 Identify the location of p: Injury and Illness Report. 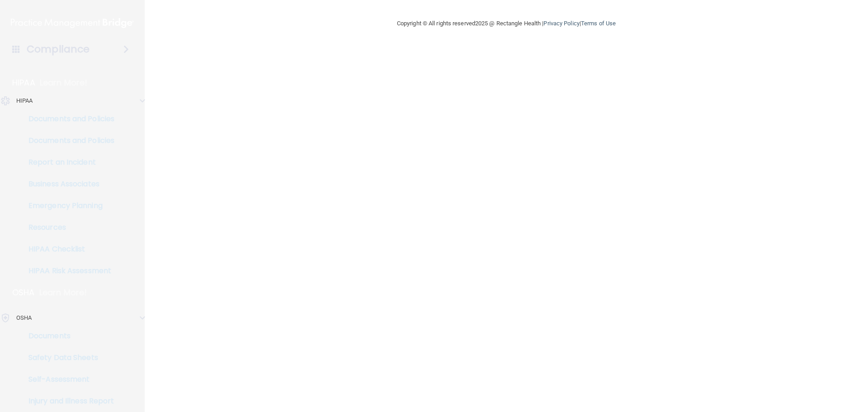
(68, 401).